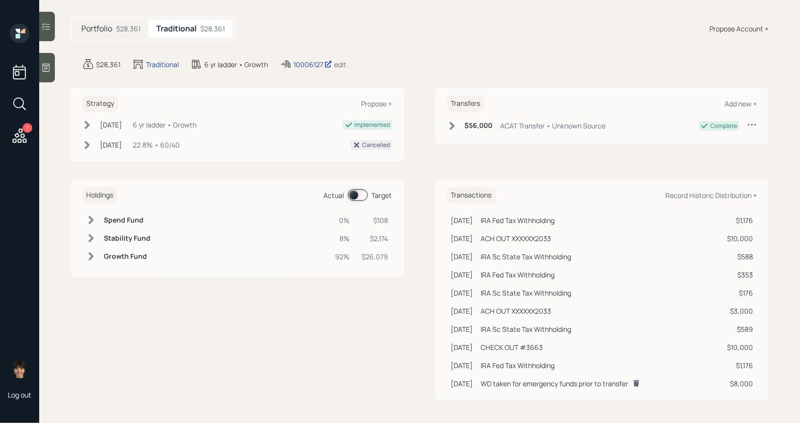 The width and height of the screenshot is (800, 423). What do you see at coordinates (382, 195) in the screenshot?
I see `div: Target` at bounding box center [382, 195].